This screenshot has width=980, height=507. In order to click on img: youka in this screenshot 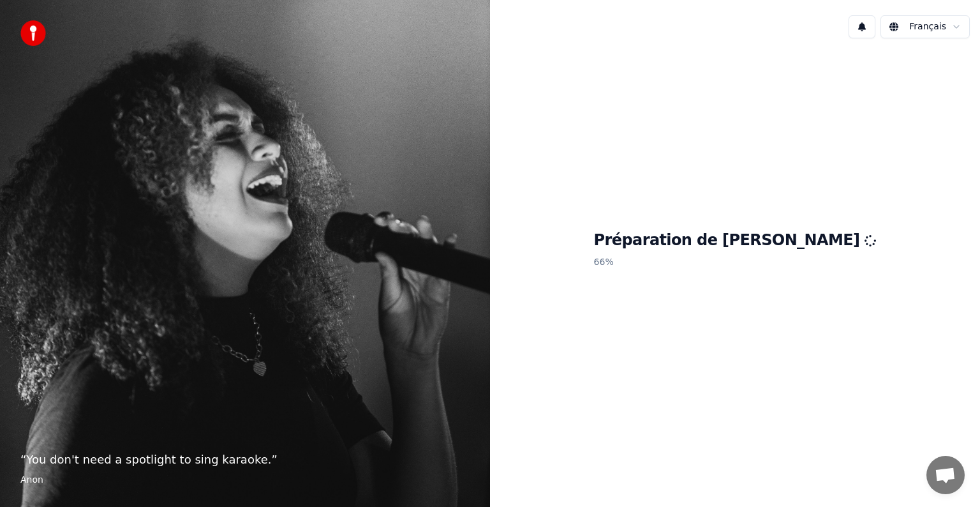, I will do `click(33, 33)`.